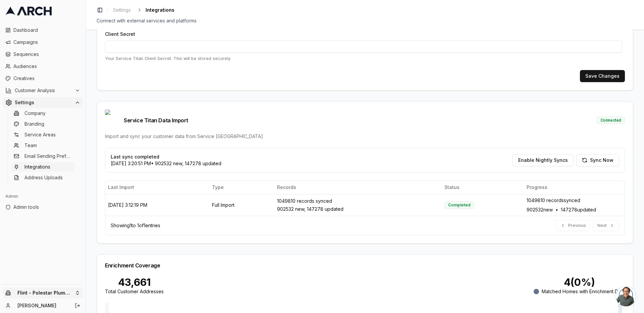  I want to click on span: Dashboard, so click(47, 30).